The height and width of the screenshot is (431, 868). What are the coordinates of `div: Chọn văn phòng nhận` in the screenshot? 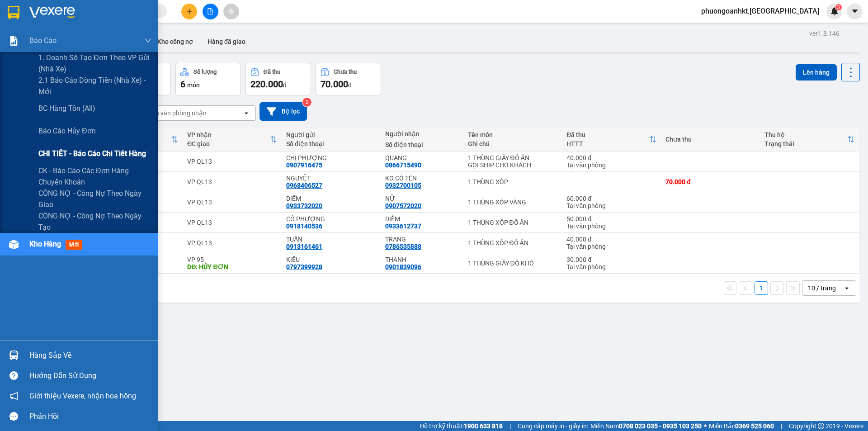 It's located at (175, 113).